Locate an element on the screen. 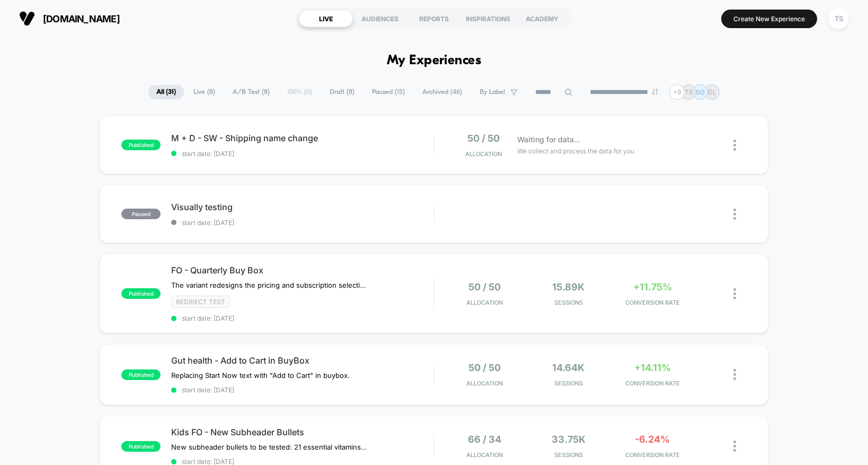 This screenshot has height=465, width=868. span: Redirect Test is located at coordinates (200, 302).